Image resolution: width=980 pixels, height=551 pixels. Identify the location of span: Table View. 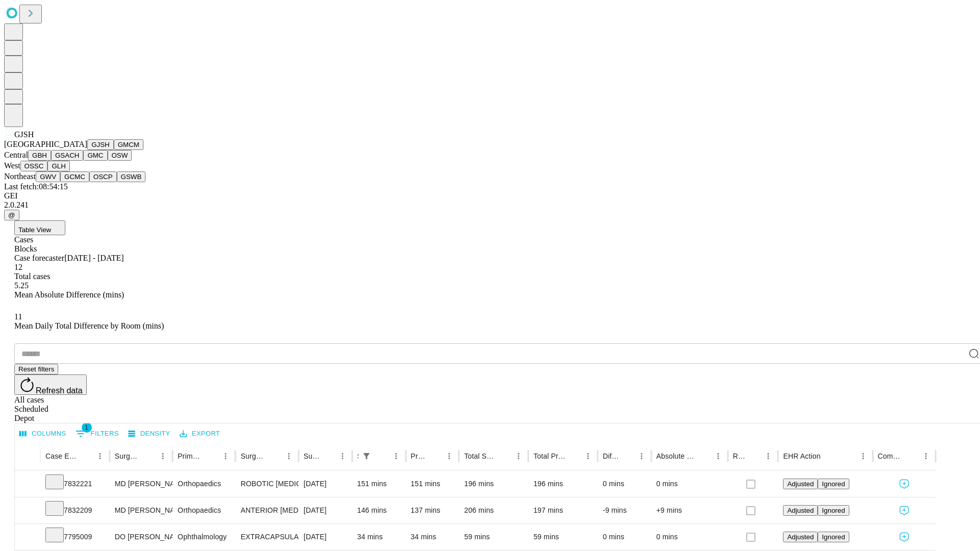
(35, 229).